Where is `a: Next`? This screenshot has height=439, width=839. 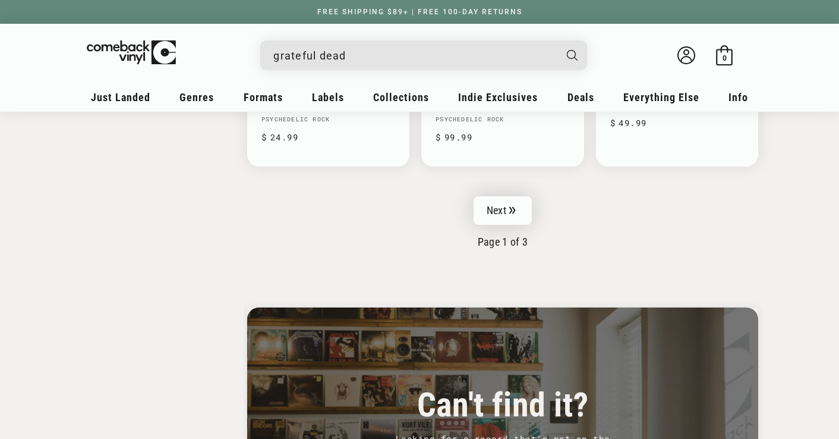 a: Next is located at coordinates (503, 210).